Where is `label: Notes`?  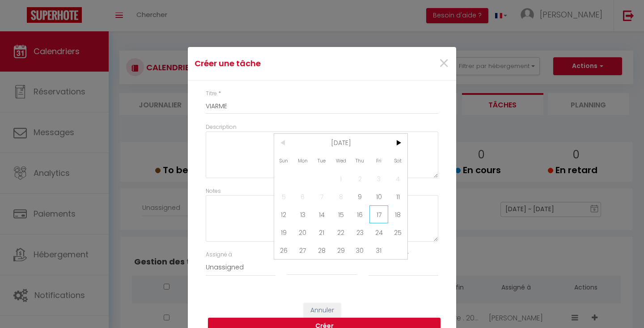
label: Notes is located at coordinates (213, 191).